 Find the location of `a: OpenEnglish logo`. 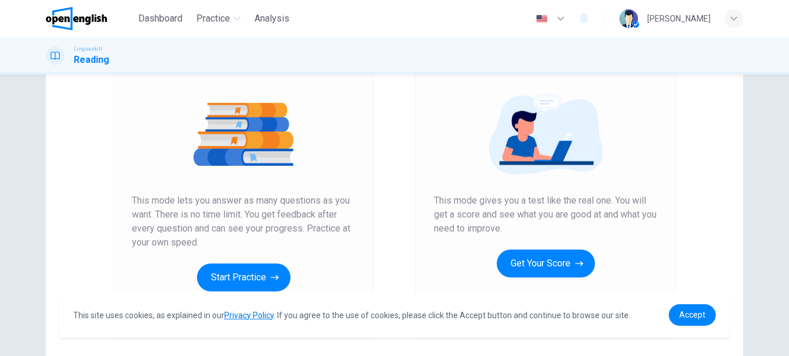

a: OpenEnglish logo is located at coordinates (89, 19).